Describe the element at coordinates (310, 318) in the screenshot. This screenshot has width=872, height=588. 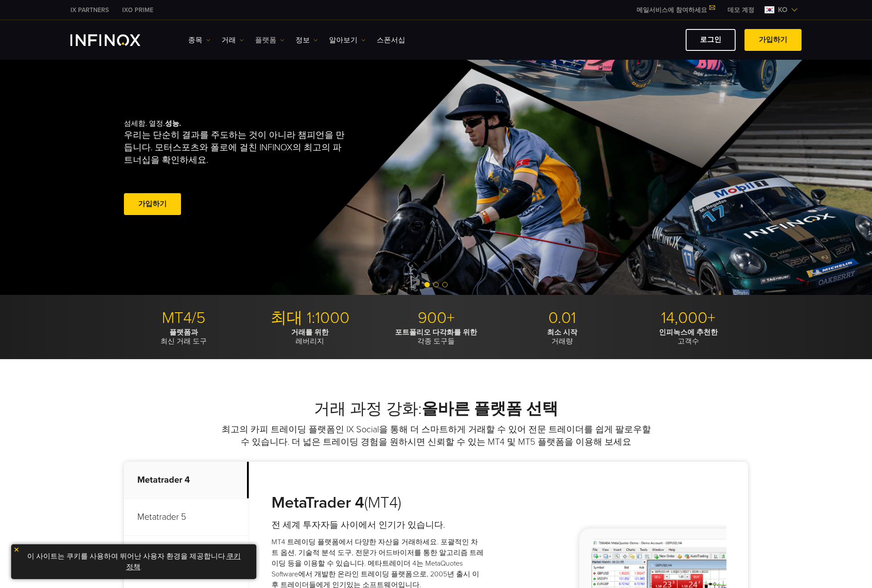
I see `p: 최대 1:1000` at that location.